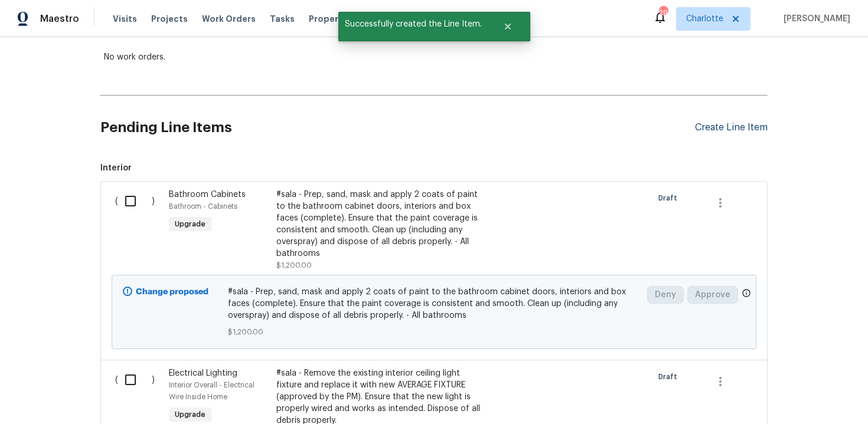 This screenshot has height=424, width=868. What do you see at coordinates (170, 19) in the screenshot?
I see `span: Projects` at bounding box center [170, 19].